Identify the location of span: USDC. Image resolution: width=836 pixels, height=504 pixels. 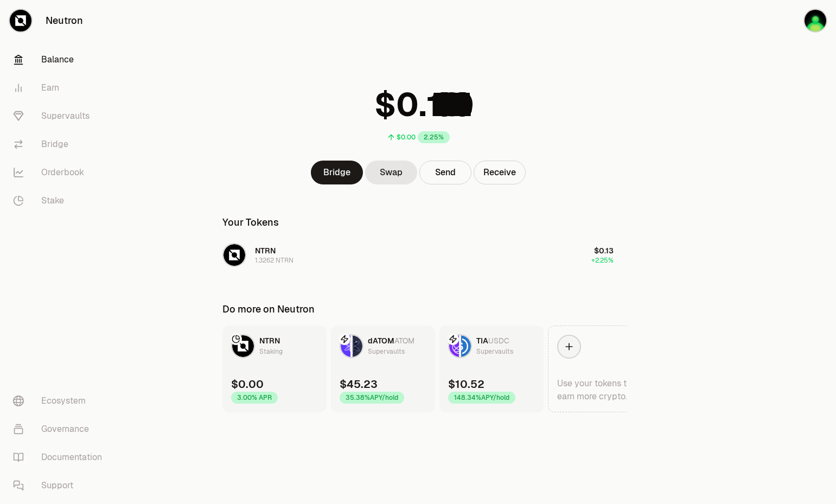
(499, 341).